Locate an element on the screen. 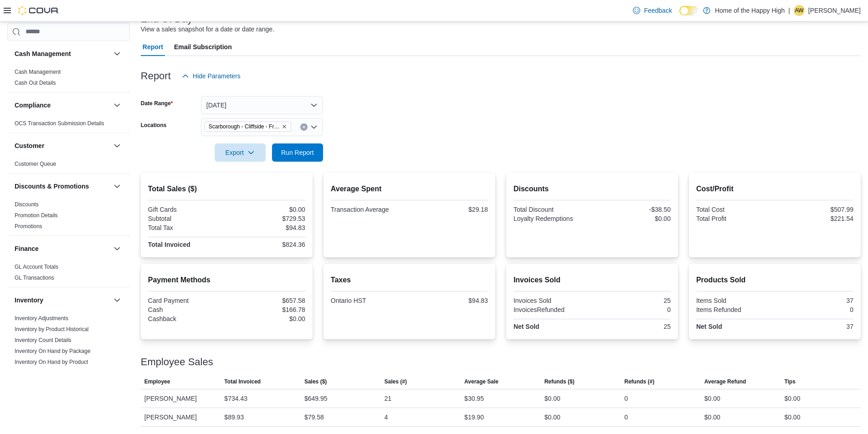  h2: Invoices Sold is located at coordinates (591, 280).